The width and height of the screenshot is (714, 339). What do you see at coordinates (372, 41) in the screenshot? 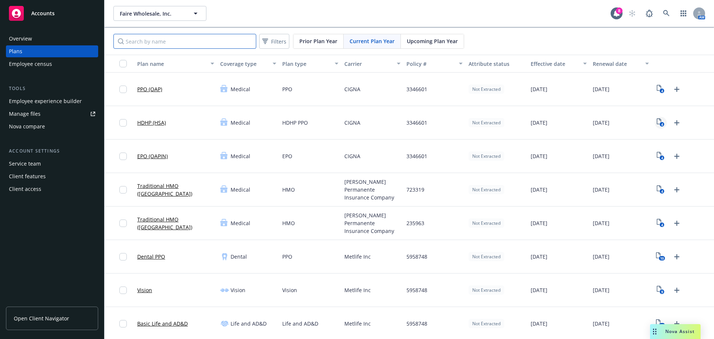
I see `span: Current Plan Year` at bounding box center [372, 41].